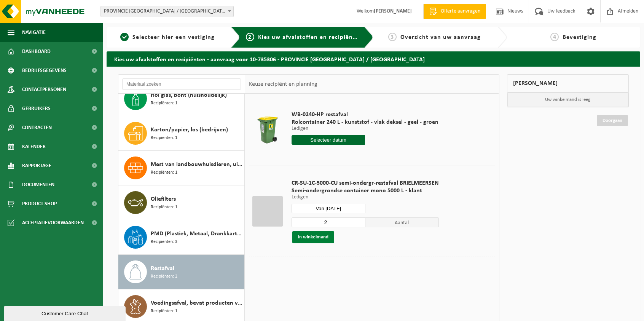  Describe the element at coordinates (181, 99) in the screenshot. I see `button: Hol glas, bont (huishoudelijk) Recipiënten: 1` at that location.